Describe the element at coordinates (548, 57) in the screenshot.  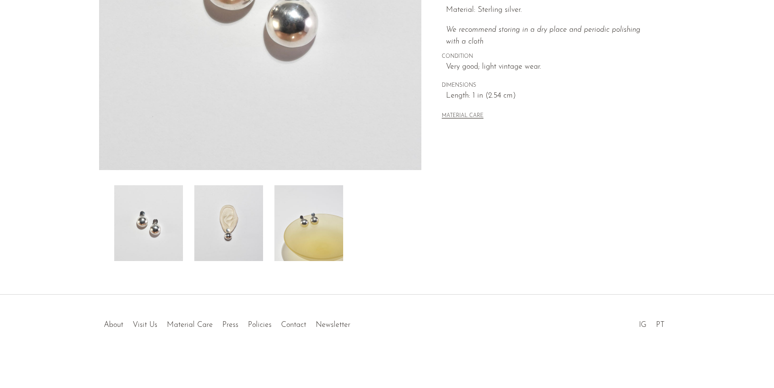
I see `span: CONDITION` at that location.